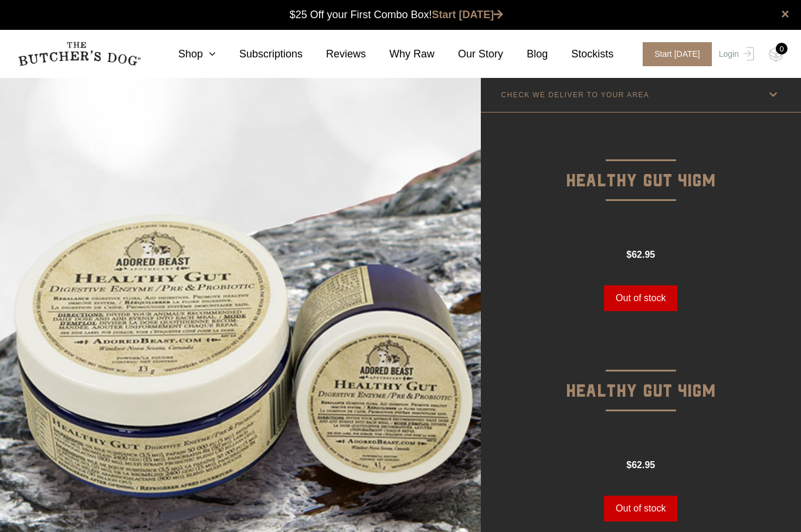 The height and width of the screenshot is (532, 801). What do you see at coordinates (782, 48) in the screenshot?
I see `div: 0` at bounding box center [782, 48].